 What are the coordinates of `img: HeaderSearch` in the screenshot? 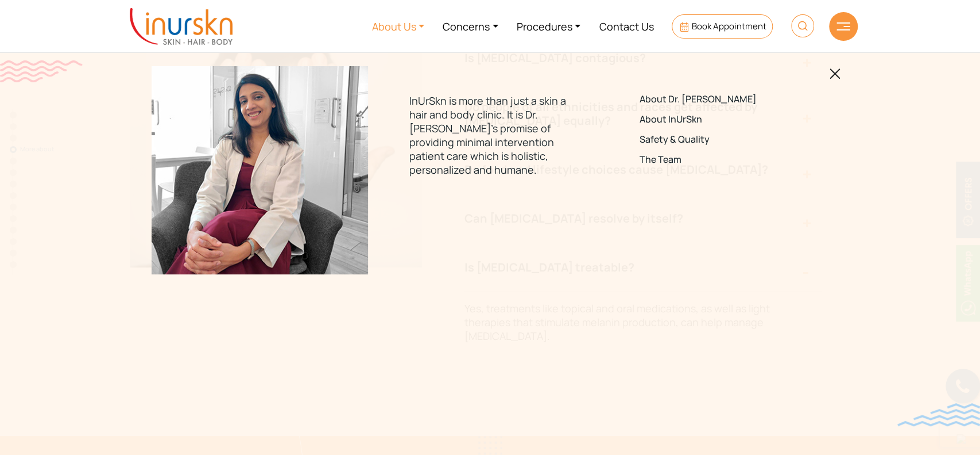 It's located at (803, 26).